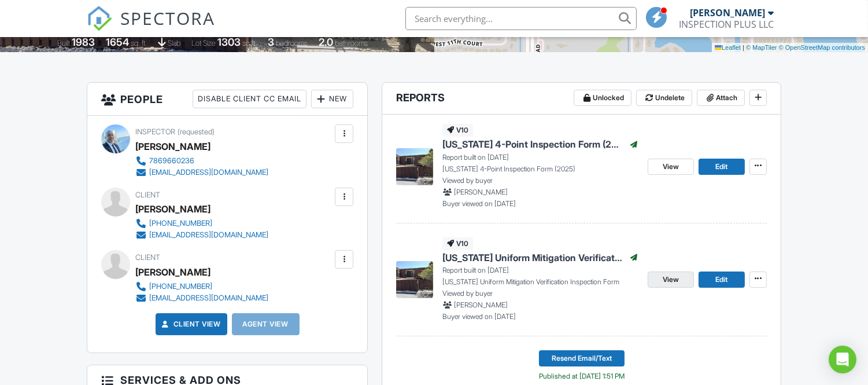 Image resolution: width=868 pixels, height=385 pixels. What do you see at coordinates (203, 43) in the screenshot?
I see `span: Lot Size` at bounding box center [203, 43].